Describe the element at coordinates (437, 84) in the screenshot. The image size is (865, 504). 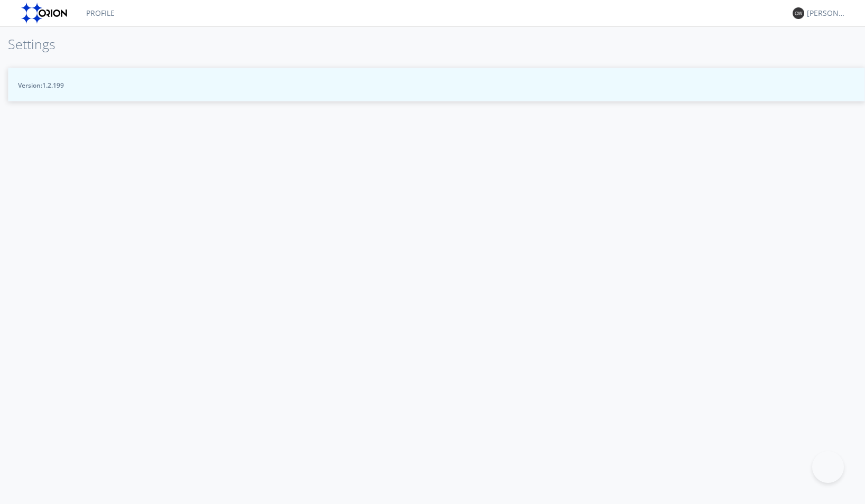
I see `button: Version:1.2.199` at that location.